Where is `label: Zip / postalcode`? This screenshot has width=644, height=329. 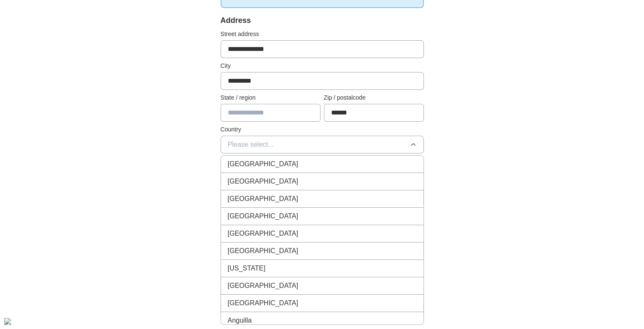 label: Zip / postalcode is located at coordinates (374, 98).